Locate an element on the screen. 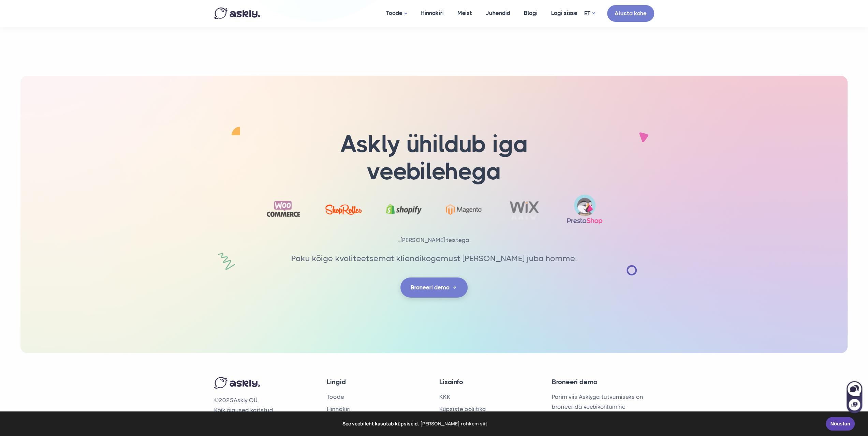 The image size is (868, 436). p: © Askly OÜ. Kõik õigused kaitstud. is located at coordinates (265, 405).